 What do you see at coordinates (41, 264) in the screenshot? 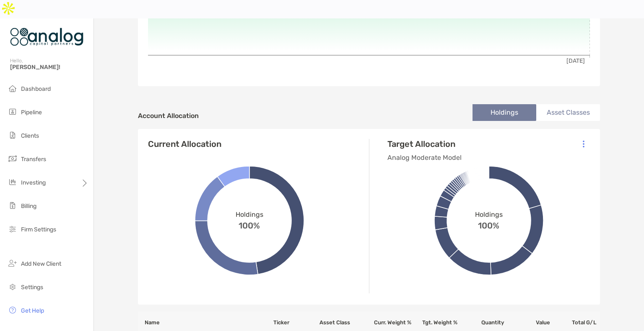
I see `span: Add New Client` at bounding box center [41, 264].